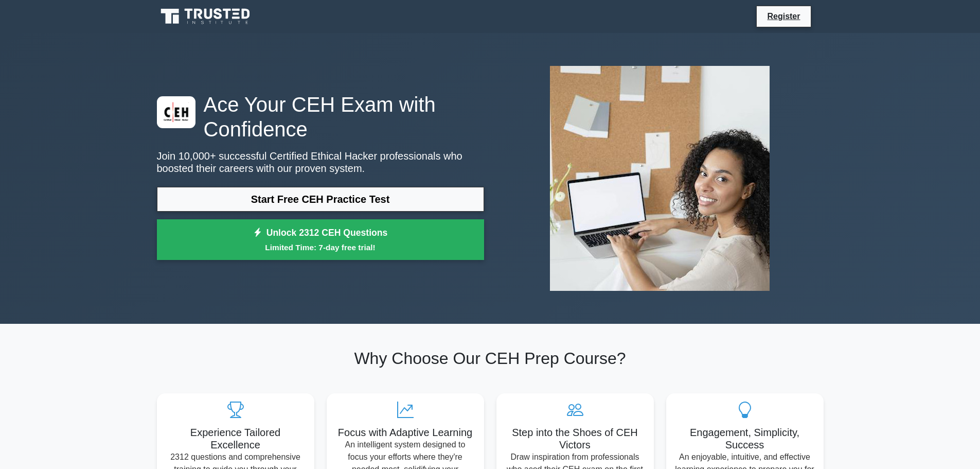 Image resolution: width=980 pixels, height=469 pixels. I want to click on p: Join 10,000+ successful Certified Ethical Hacker professionals who boosted their careers with our..., so click(321, 162).